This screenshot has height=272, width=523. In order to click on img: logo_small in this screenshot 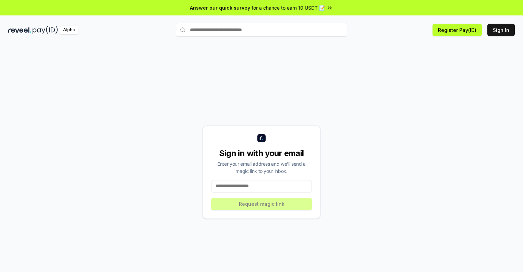, I will do `click(261, 138)`.